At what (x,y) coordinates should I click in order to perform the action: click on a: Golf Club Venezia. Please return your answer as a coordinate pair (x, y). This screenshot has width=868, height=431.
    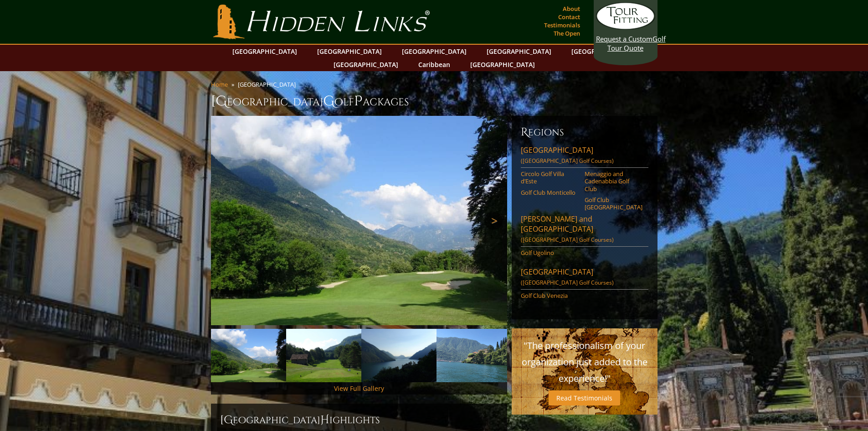
    Looking at the image, I should click on (550, 295).